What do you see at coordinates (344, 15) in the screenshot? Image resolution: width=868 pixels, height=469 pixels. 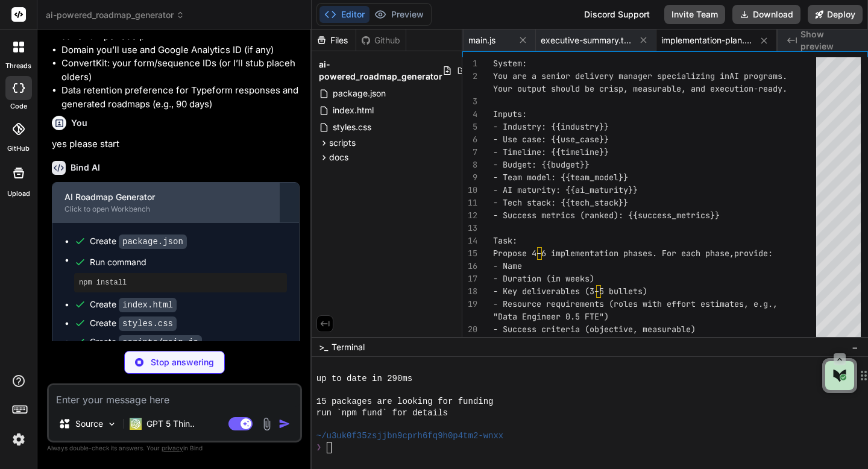 I see `button: Editor` at bounding box center [344, 15].